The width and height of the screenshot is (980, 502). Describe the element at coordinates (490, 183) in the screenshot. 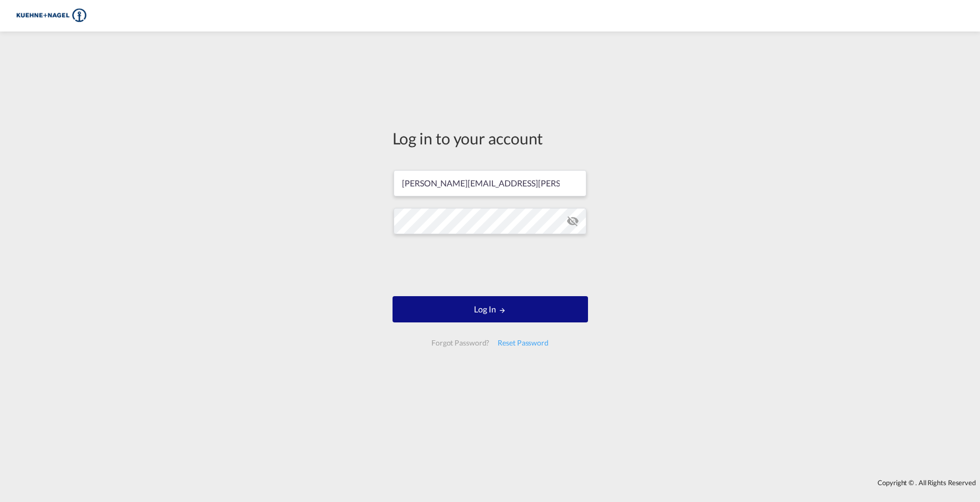

I see `input: Enter email/phone number` at that location.